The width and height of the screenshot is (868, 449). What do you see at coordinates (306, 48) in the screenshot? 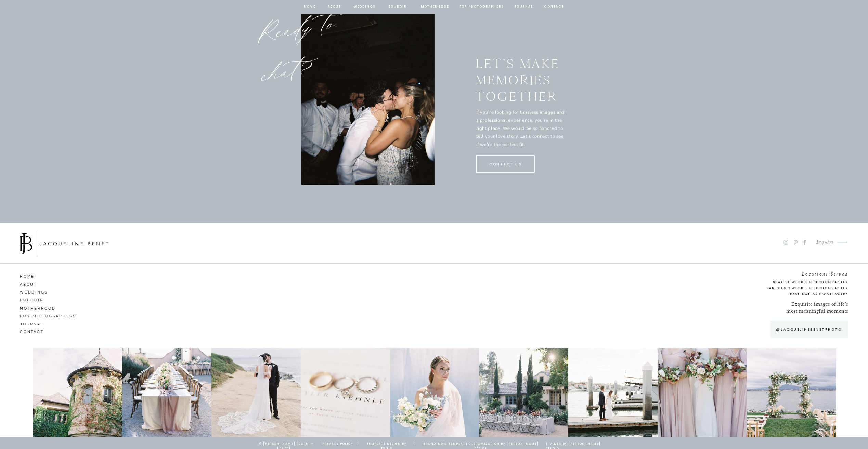
I see `h2: Ready to chat?` at bounding box center [306, 48].